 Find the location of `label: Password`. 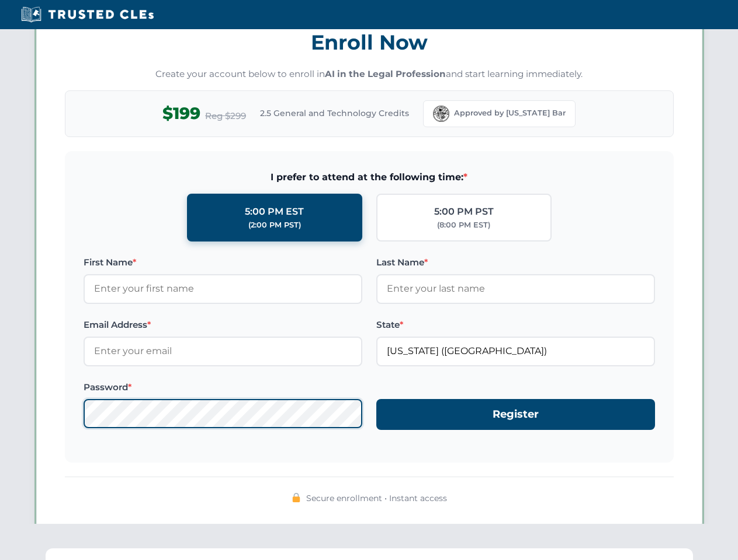

label: Password is located at coordinates (223, 387).